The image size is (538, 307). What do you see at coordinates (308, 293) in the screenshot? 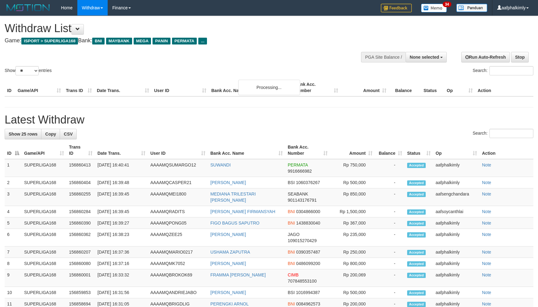
I see `span: Copy 1016994387 to clipboard` at bounding box center [308, 293].